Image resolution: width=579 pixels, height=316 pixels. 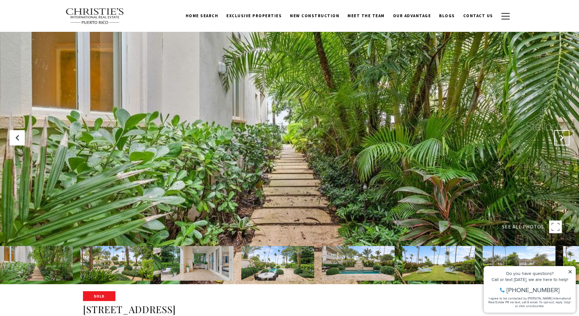 I want to click on span: Blogs, so click(x=447, y=16).